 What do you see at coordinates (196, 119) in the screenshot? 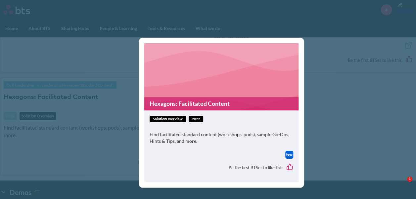
I see `span: 2022` at bounding box center [196, 119].